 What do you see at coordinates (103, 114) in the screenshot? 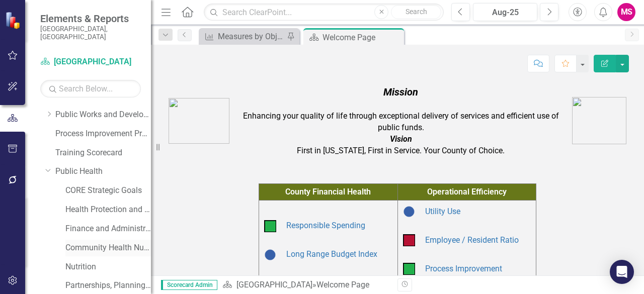
I see `a: Public Works and Development` at bounding box center [103, 114].